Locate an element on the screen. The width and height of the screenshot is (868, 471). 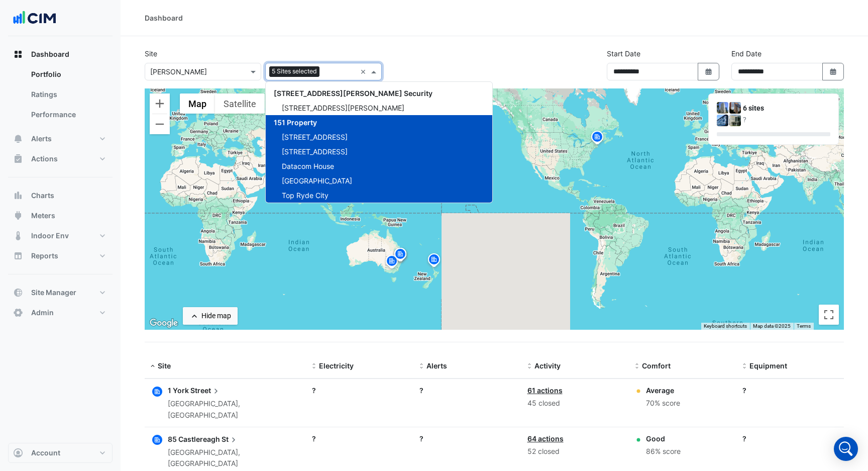
app-icon: Admin is located at coordinates (19, 313).